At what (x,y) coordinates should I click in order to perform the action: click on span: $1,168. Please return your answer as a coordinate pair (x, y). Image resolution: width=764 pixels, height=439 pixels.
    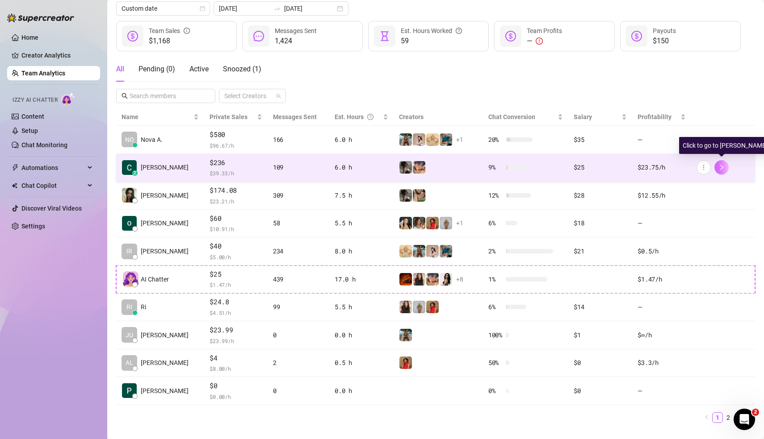
    Looking at the image, I should click on (169, 41).